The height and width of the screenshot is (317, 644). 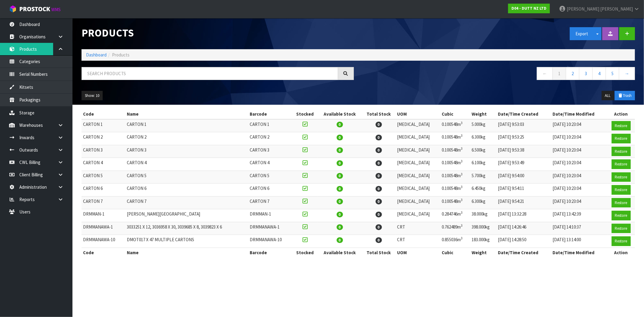 What do you see at coordinates (92, 96) in the screenshot?
I see `button: Show: 10` at bounding box center [92, 96].